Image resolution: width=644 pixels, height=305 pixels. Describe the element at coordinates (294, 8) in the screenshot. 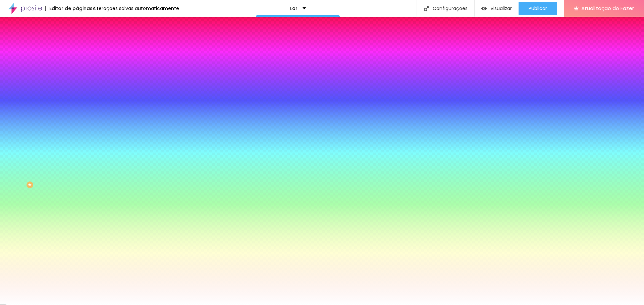

I see `font: Lar` at that location.